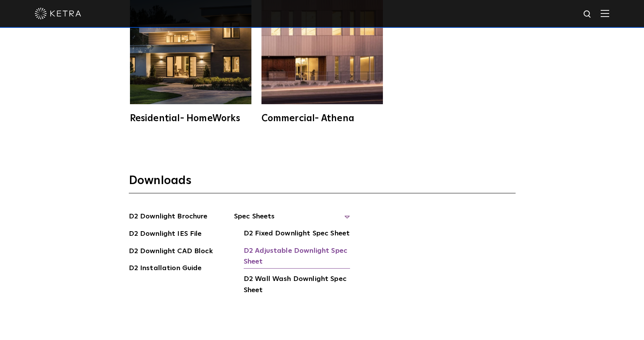 The height and width of the screenshot is (340, 644). Describe the element at coordinates (605, 13) in the screenshot. I see `img: Hamburger%20Nav.svg` at that location.